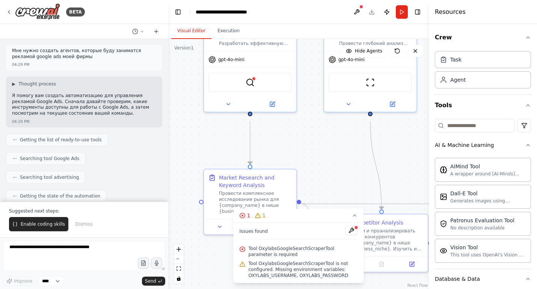 The height and width of the screenshot is (289, 537). Describe the element at coordinates (34, 84) in the screenshot. I see `button: ▶Thought process` at that location.